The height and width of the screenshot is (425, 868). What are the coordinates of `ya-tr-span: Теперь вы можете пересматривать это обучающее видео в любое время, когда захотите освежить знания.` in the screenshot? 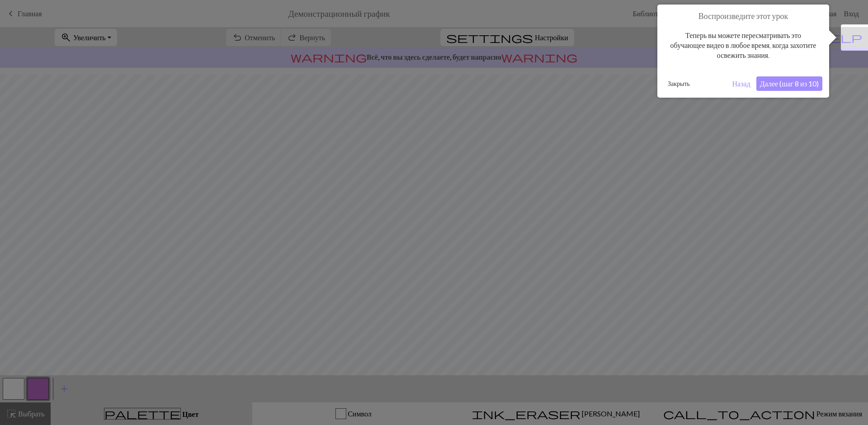 It's located at (743, 45).